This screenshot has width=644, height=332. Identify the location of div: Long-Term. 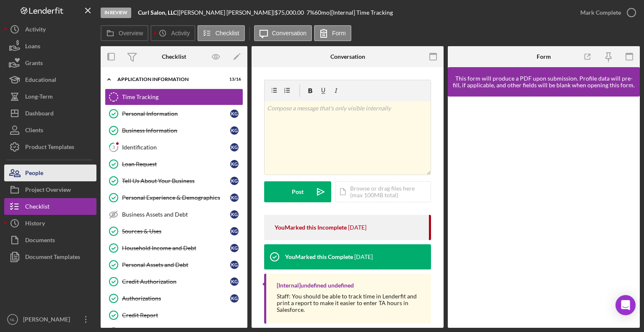
(39, 97).